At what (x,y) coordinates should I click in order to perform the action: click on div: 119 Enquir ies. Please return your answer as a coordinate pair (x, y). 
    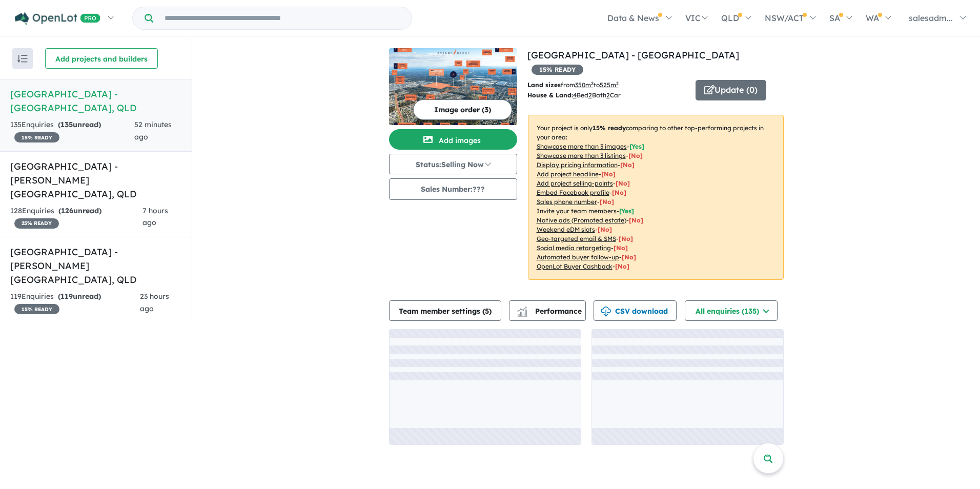
    Looking at the image, I should click on (75, 303).